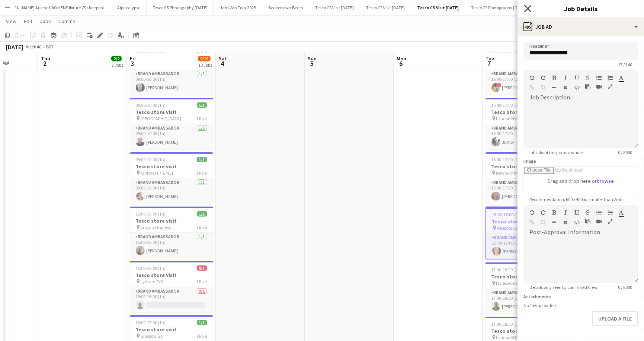  Describe the element at coordinates (46, 21) in the screenshot. I see `span: Jobs` at that location.